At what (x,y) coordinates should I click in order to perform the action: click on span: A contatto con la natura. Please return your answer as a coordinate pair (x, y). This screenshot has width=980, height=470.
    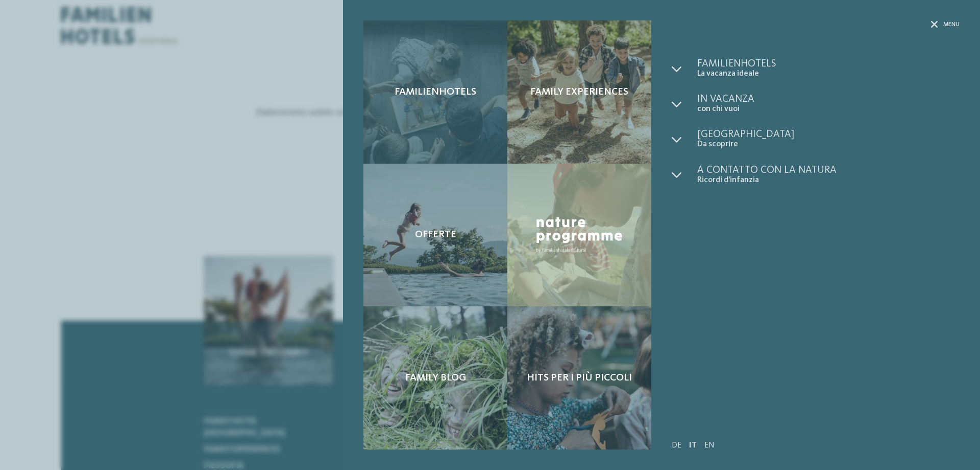
    Looking at the image, I should click on (828, 170).